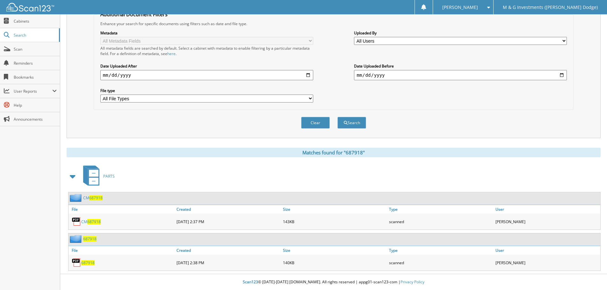 The height and width of the screenshot is (290, 607). What do you see at coordinates (35, 119) in the screenshot?
I see `span: Announcements` at bounding box center [35, 119].